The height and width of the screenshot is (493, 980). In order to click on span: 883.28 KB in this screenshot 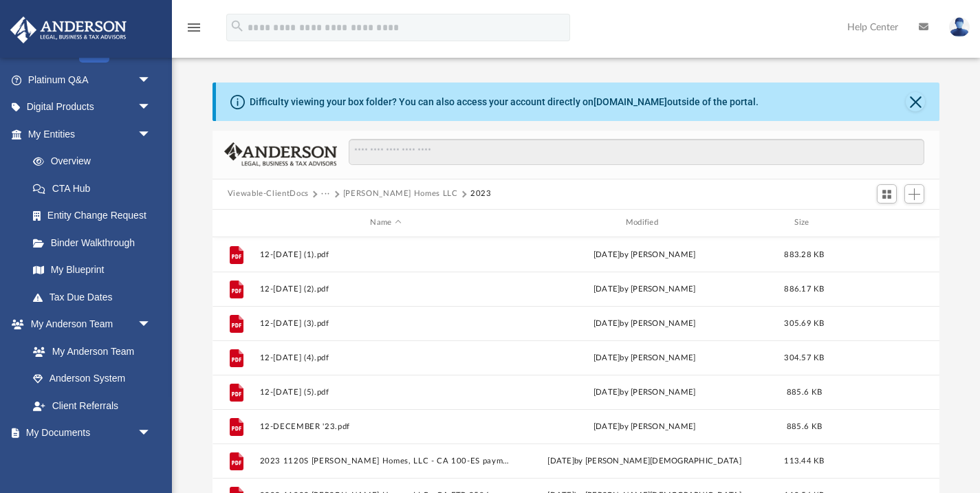, I will do `click(804, 254)`.